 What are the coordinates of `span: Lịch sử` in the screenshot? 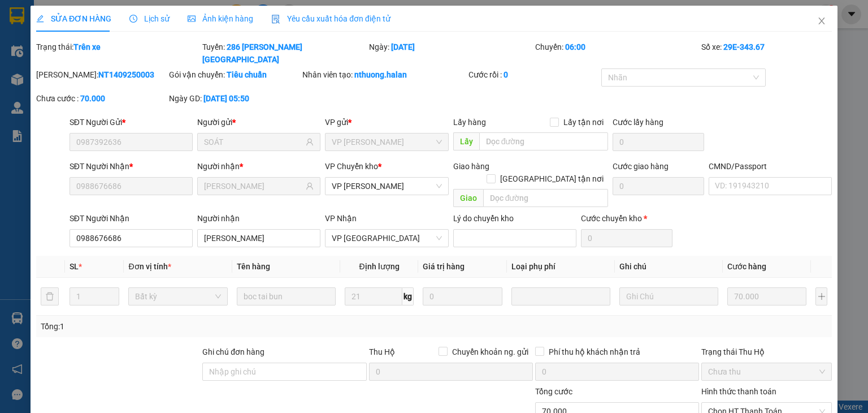 It's located at (149, 19).